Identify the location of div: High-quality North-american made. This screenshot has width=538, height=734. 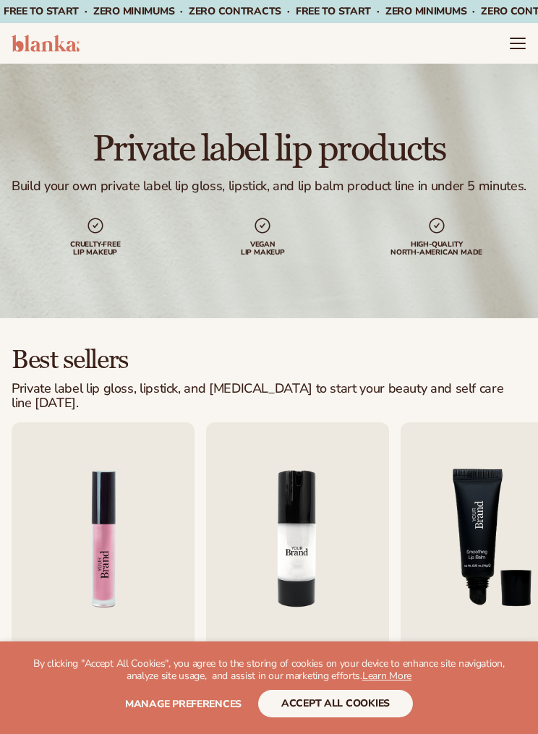
(436, 249).